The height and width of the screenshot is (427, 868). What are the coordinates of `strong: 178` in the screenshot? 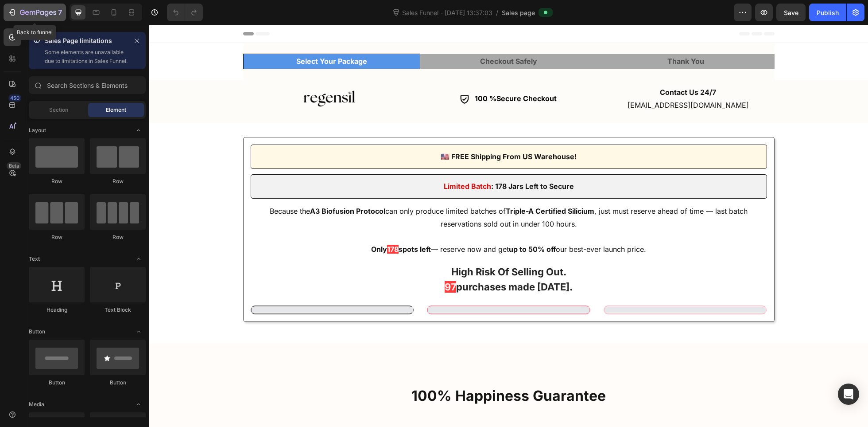 It's located at (243, 224).